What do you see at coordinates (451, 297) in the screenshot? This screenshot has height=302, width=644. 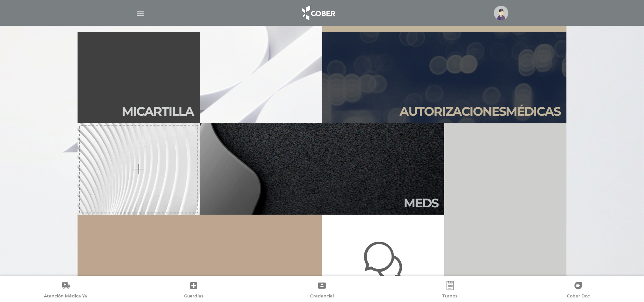 I see `span: Turnos` at bounding box center [451, 297].